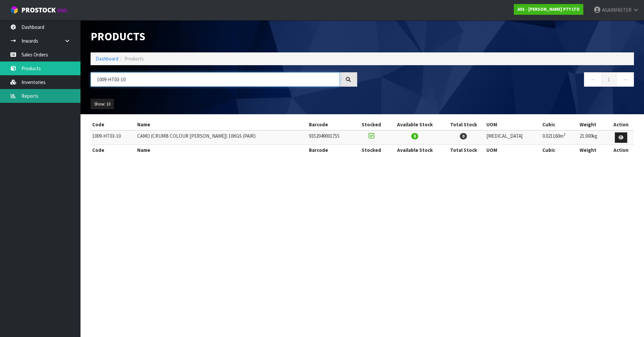  Describe the element at coordinates (593, 137) in the screenshot. I see `td: 21.000kg` at that location.